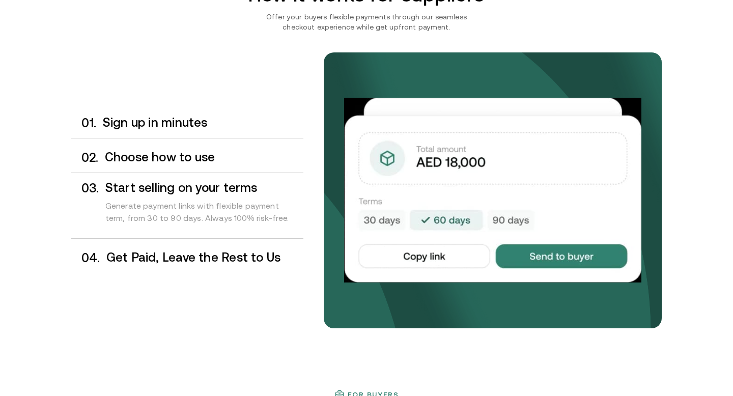 The height and width of the screenshot is (396, 733). What do you see at coordinates (204, 157) in the screenshot?
I see `h3: Choose how to use` at bounding box center [204, 157].